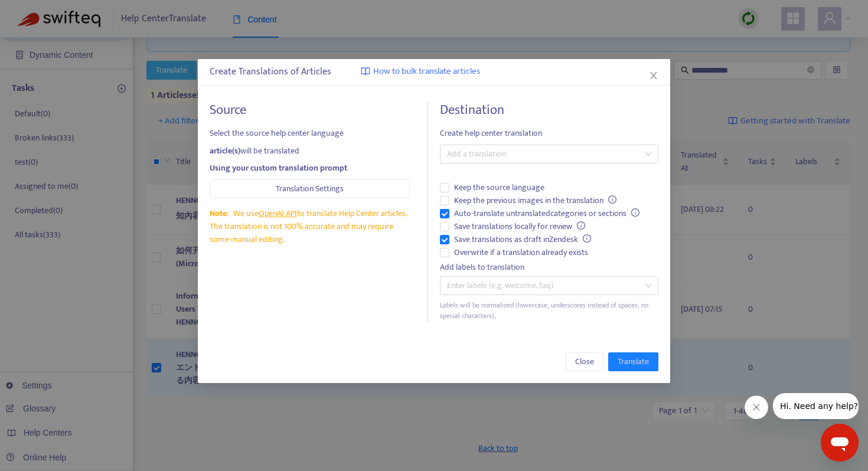 The height and width of the screenshot is (471, 868). What do you see at coordinates (633, 361) in the screenshot?
I see `button: Translate` at bounding box center [633, 361].